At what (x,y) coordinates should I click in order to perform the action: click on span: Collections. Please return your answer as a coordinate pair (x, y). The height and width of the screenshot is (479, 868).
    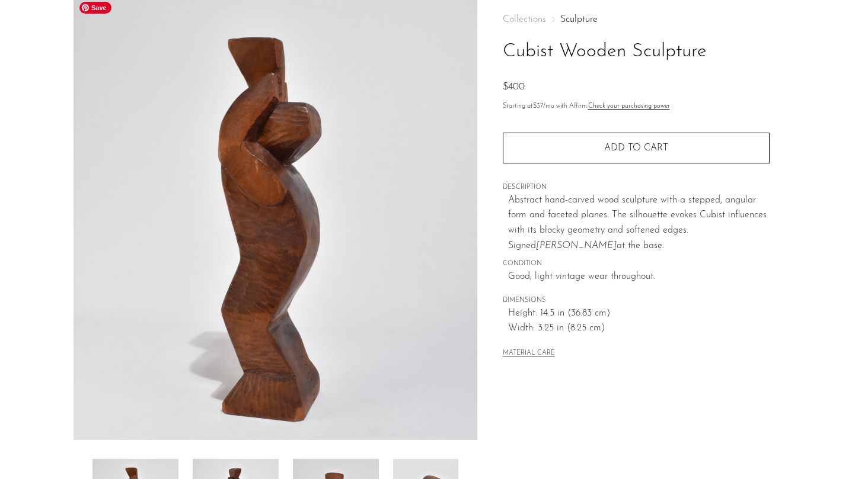
    Looking at the image, I should click on (524, 20).